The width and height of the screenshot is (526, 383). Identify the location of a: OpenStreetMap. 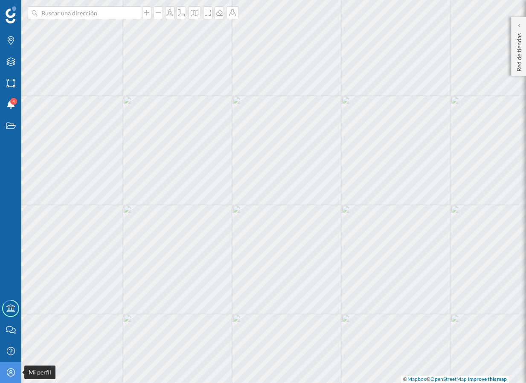
(448, 379).